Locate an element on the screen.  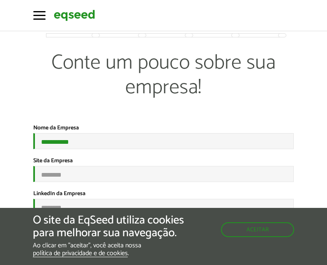
label: Nome da Empresa is located at coordinates (56, 128).